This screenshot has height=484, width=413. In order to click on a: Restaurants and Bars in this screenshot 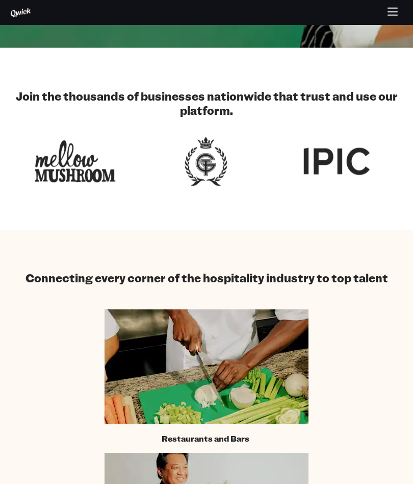, I will do `click(207, 377)`.